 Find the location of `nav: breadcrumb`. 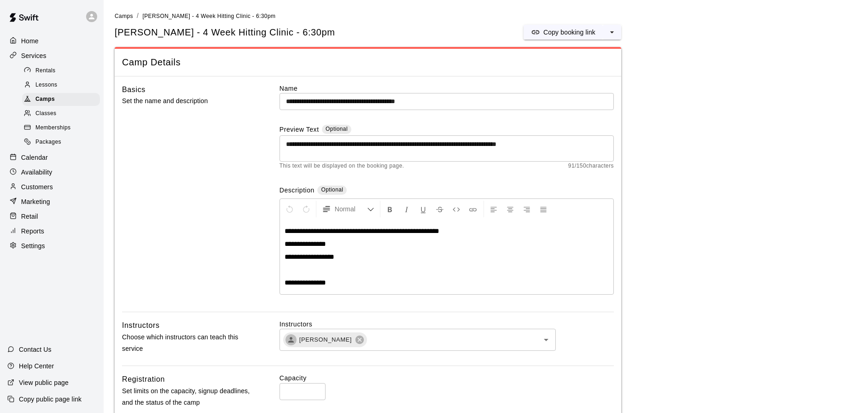

nav: breadcrumb is located at coordinates (486, 16).